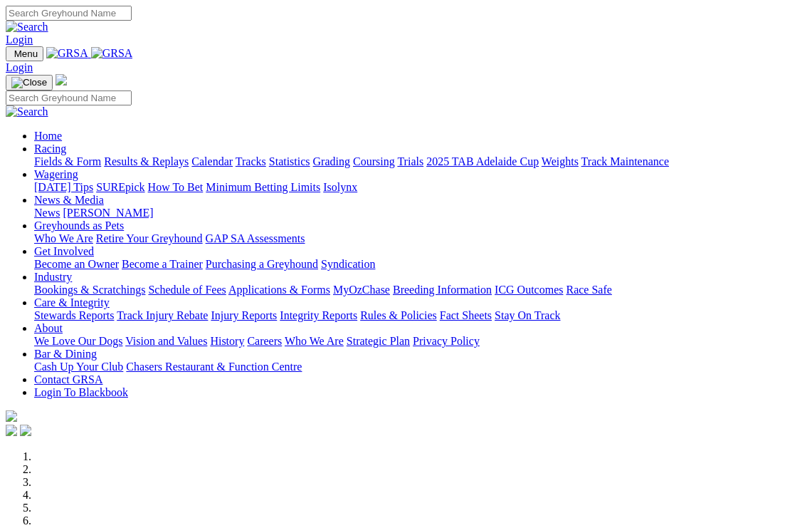 The width and height of the screenshot is (812, 528). What do you see at coordinates (146, 161) in the screenshot?
I see `a: Results & Replays` at bounding box center [146, 161].